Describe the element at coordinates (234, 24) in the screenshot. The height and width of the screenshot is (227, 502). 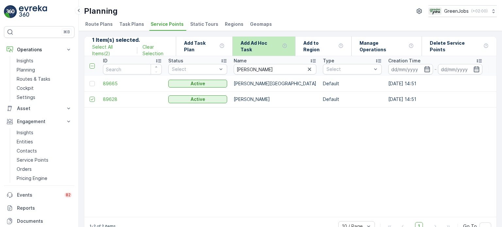
I see `span: Regions` at that location.